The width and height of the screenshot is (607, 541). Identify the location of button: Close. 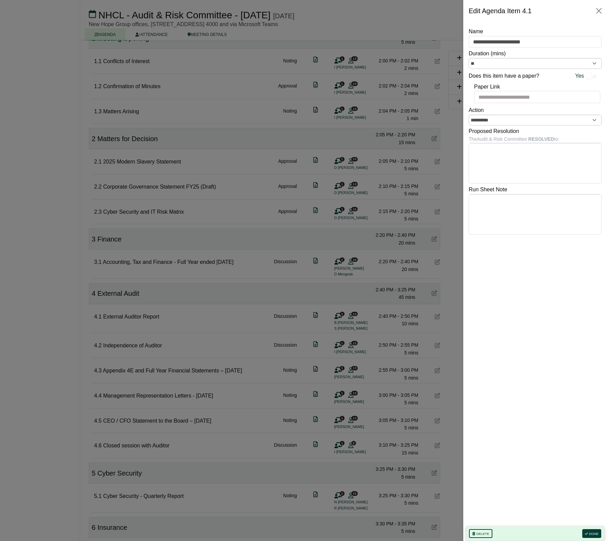
(599, 11).